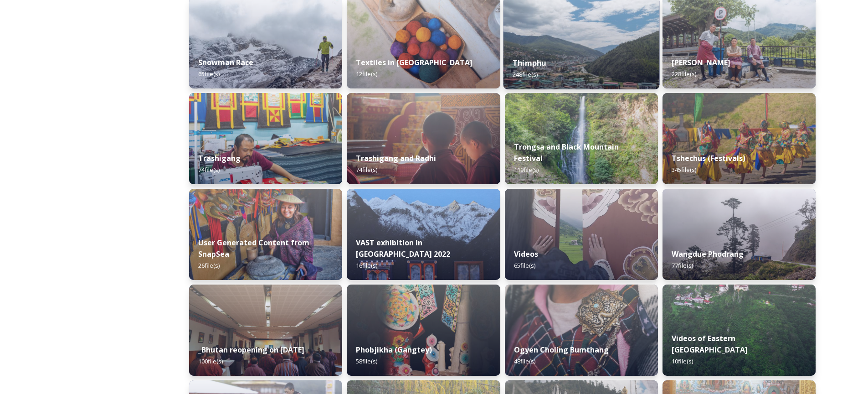 This screenshot has height=394, width=868. What do you see at coordinates (208, 266) in the screenshot?
I see `span: 26 file(s)` at bounding box center [208, 266].